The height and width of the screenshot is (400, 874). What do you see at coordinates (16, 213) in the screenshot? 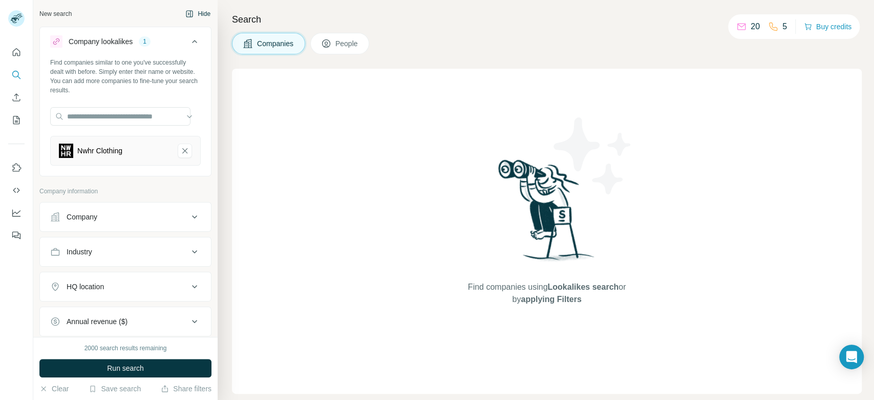
I see `button: Dashboard` at bounding box center [16, 213].